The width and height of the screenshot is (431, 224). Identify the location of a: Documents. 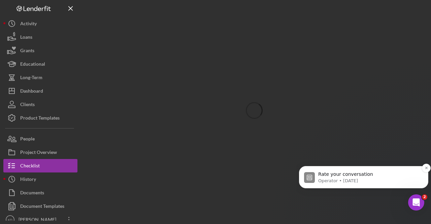
(40, 193).